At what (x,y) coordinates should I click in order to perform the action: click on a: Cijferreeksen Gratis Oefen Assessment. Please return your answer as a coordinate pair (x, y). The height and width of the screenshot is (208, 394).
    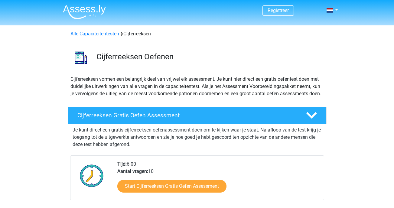
    Looking at the image, I should click on (197, 116).